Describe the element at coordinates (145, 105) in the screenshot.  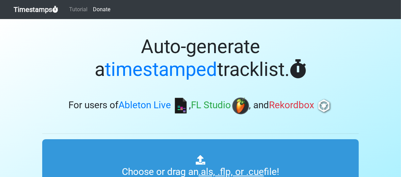
I see `span: Ableton Live` at that location.